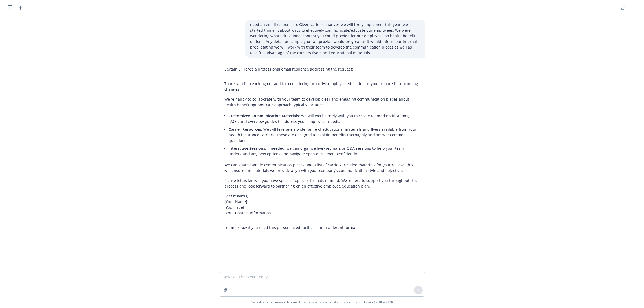 The width and height of the screenshot is (644, 308). I want to click on p: need an email response to Given various changes we will likely implement this year, we started th..., so click(335, 39).